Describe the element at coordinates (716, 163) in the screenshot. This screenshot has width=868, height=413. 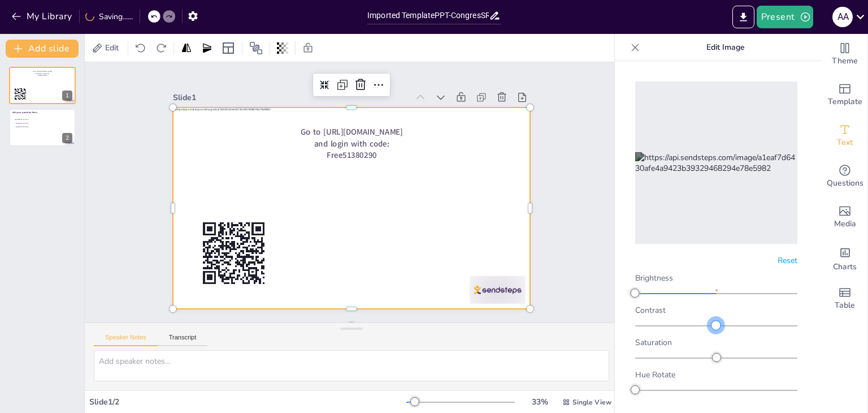
I see `img: https://api.sendsteps.com/image/a1eaf7d6430afe4a9423b39329468294e78e5982` at that location.